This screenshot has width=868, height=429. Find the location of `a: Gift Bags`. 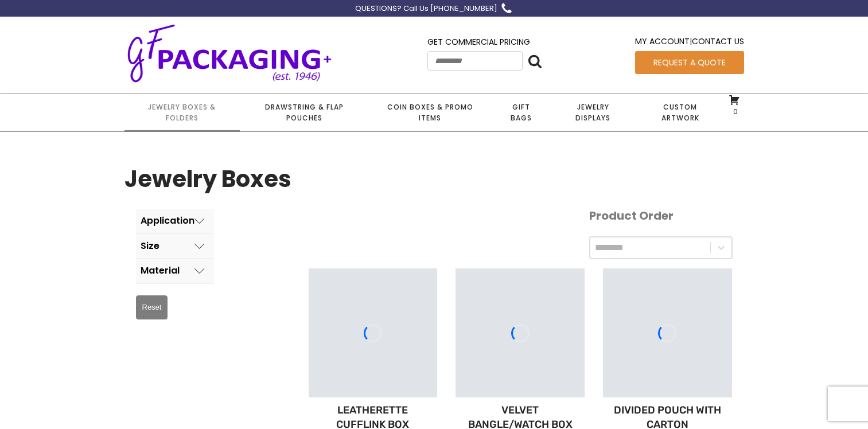

a: Gift Bags is located at coordinates (521, 112).